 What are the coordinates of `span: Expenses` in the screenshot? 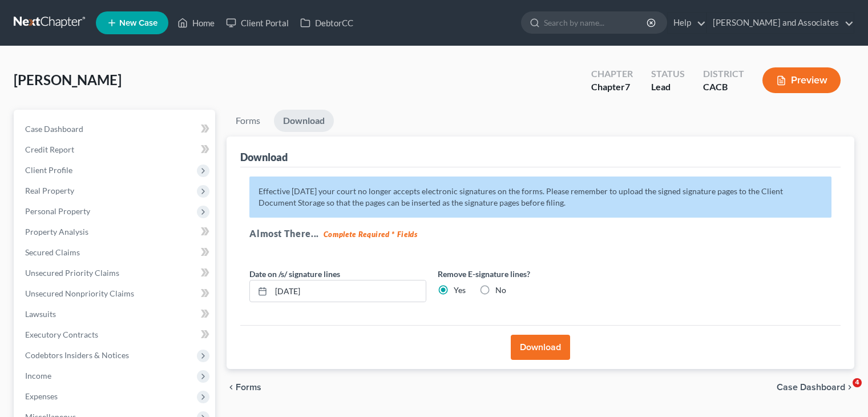 It's located at (41, 396).